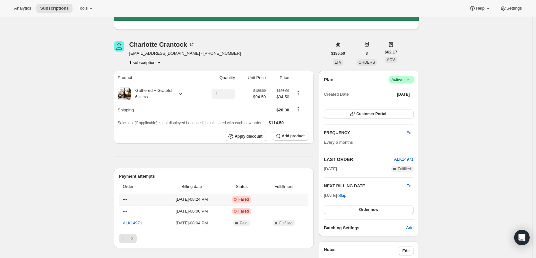 Image resolution: width=536 pixels, height=258 pixels. What do you see at coordinates (365, 133) in the screenshot?
I see `h2: FREQUENCY` at bounding box center [365, 133].